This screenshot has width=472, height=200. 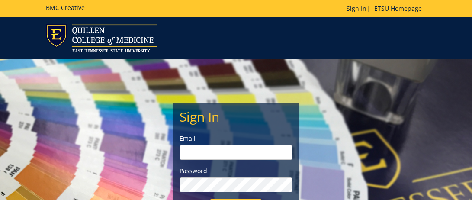 What do you see at coordinates (236, 138) in the screenshot?
I see `label: Email` at bounding box center [236, 138].